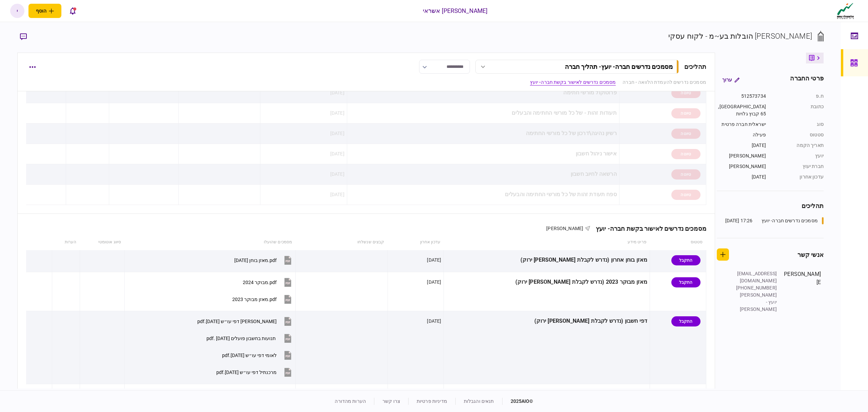  What do you see at coordinates (742, 96) in the screenshot?
I see `div: 512573734` at bounding box center [742, 96].